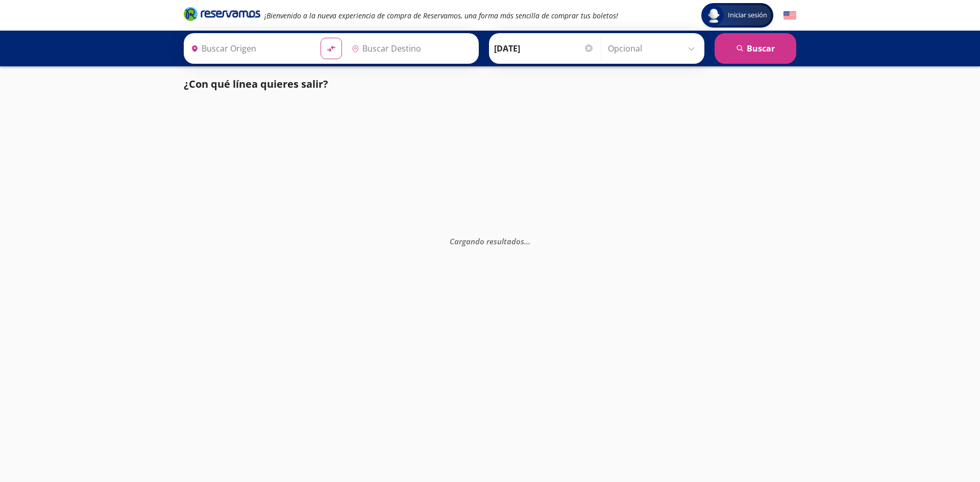 The width and height of the screenshot is (980, 482). What do you see at coordinates (249, 49) in the screenshot?
I see `input: Buscar Origen` at bounding box center [249, 49].